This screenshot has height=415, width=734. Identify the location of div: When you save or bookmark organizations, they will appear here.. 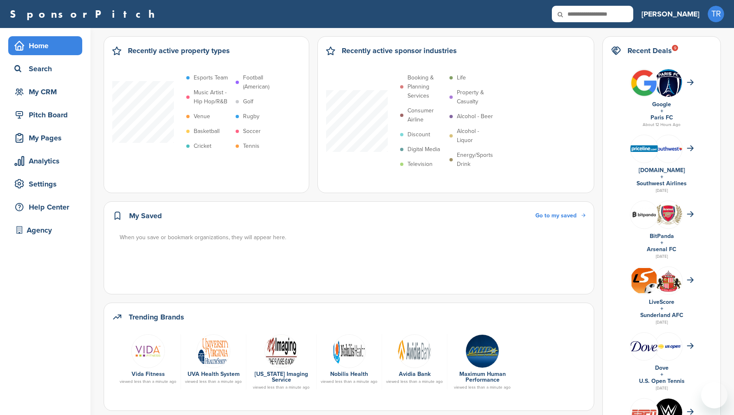
(353, 237).